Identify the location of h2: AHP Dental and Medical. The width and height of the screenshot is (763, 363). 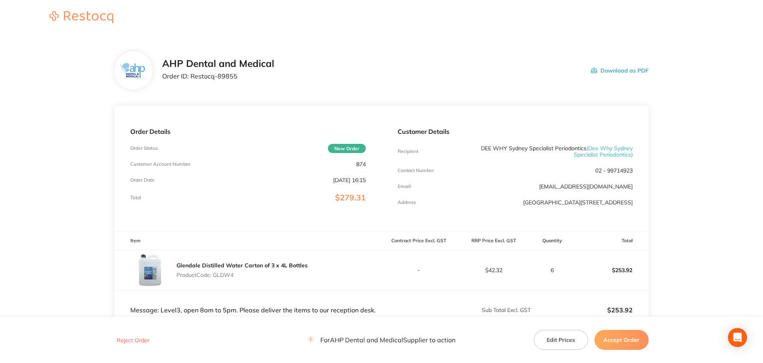
(218, 64).